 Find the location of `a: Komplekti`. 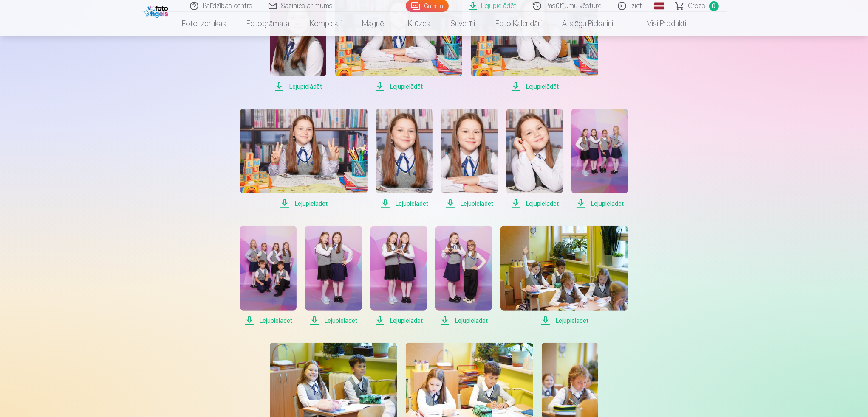

a: Komplekti is located at coordinates (326, 24).